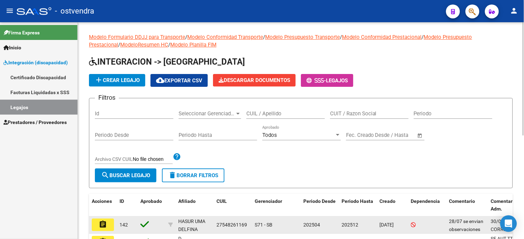  I want to click on span: Comentario, so click(462, 201).